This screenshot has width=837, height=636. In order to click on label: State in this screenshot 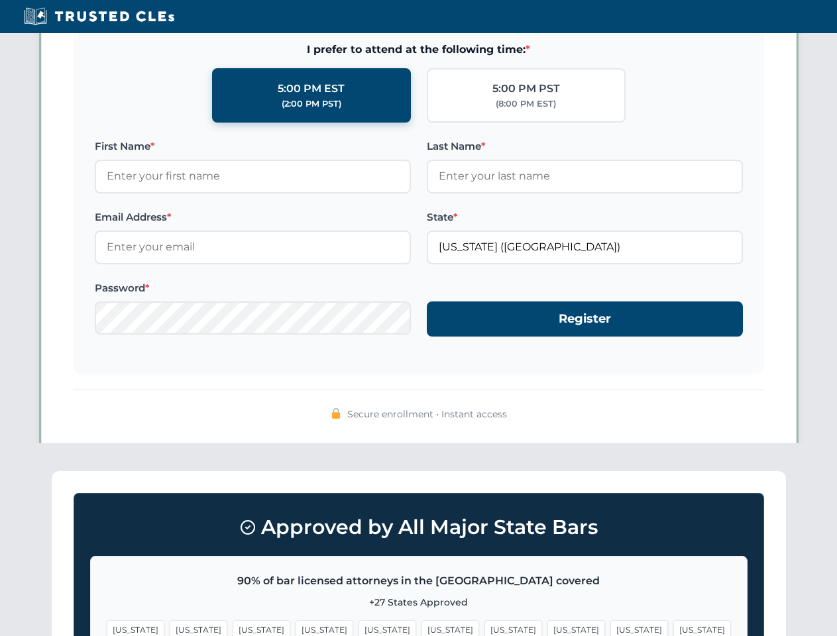, I will do `click(585, 217)`.